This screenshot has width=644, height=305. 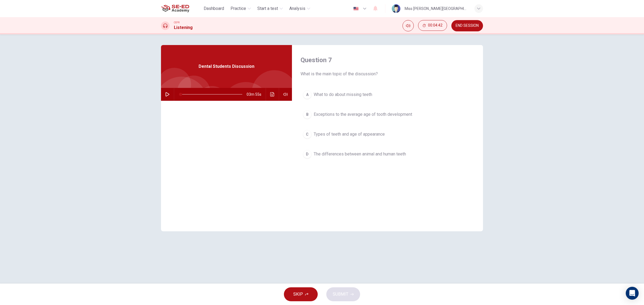 I want to click on div: A, so click(x=307, y=94).